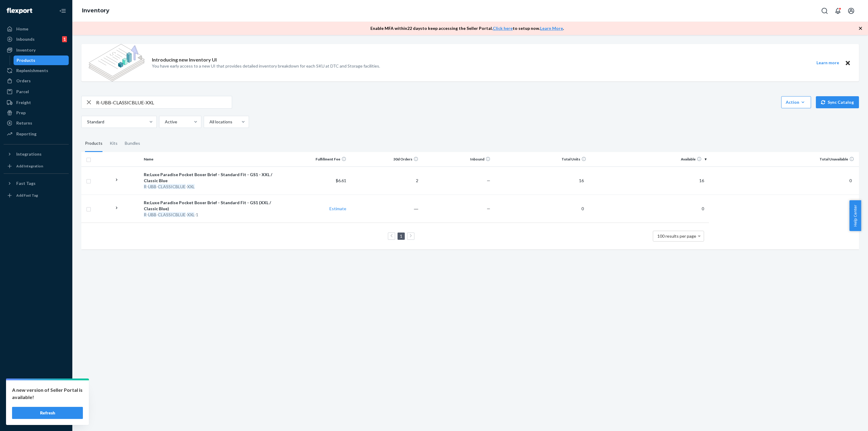  Describe the element at coordinates (36, 388) in the screenshot. I see `a: Settings` at that location.